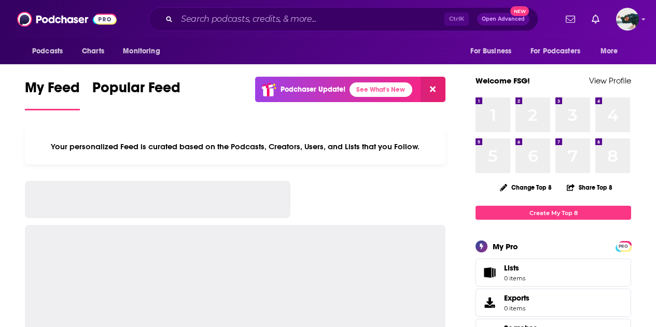 This screenshot has width=656, height=327. What do you see at coordinates (343, 19) in the screenshot?
I see `div: Search podcasts, credits, & more...` at bounding box center [343, 19].